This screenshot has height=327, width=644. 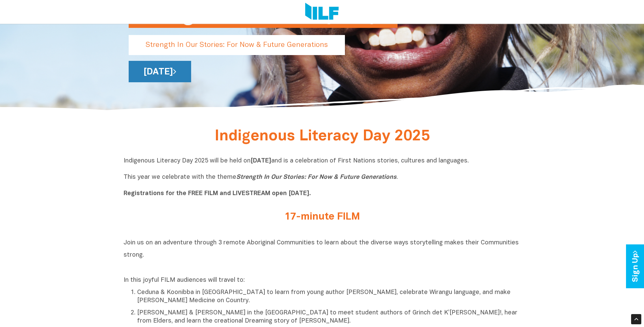 I want to click on p: Indigenous Literacy Day 2025 will be held on and is a celebration of First Nations stories, cultu..., so click(x=322, y=177).